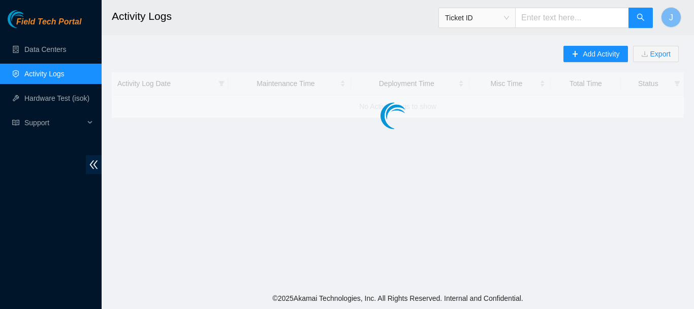 The image size is (694, 309). What do you see at coordinates (45, 49) in the screenshot?
I see `a: Data Centers` at bounding box center [45, 49].